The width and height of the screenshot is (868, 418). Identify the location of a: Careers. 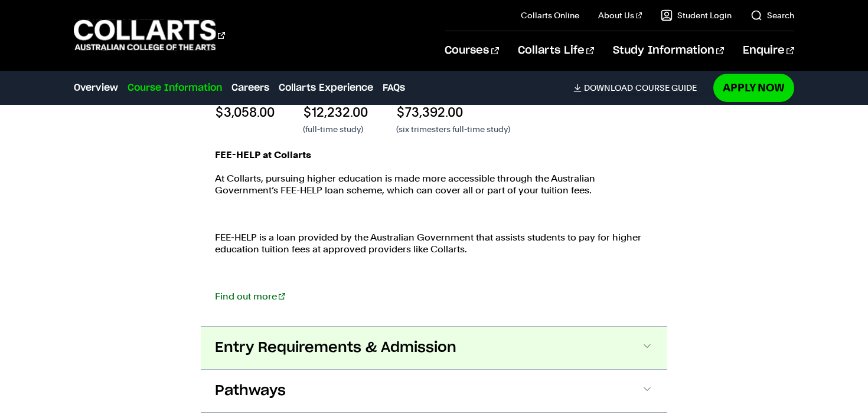
(250, 88).